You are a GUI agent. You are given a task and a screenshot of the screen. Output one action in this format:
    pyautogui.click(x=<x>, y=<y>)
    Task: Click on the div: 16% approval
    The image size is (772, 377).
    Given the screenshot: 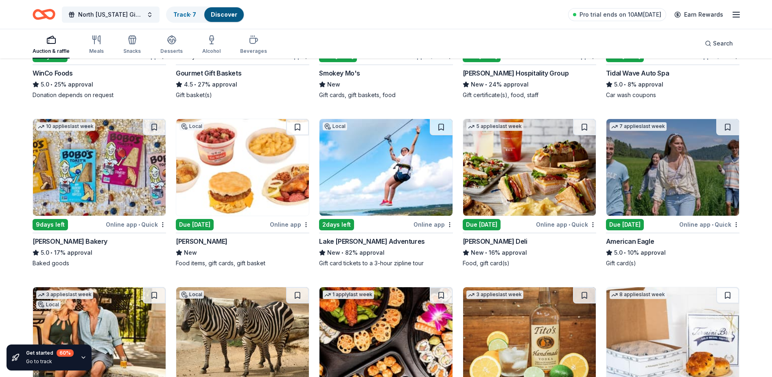 What is the action you would take?
    pyautogui.click(x=529, y=253)
    